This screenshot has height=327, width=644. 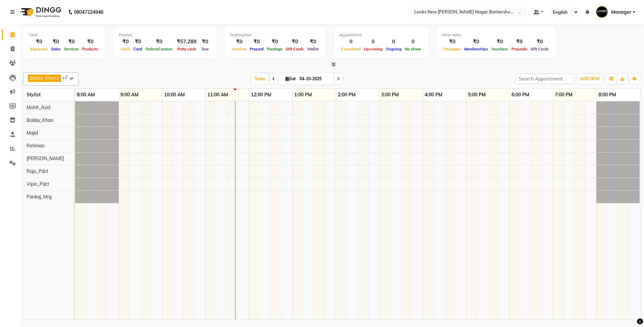 I want to click on span: Packages, so click(x=452, y=49).